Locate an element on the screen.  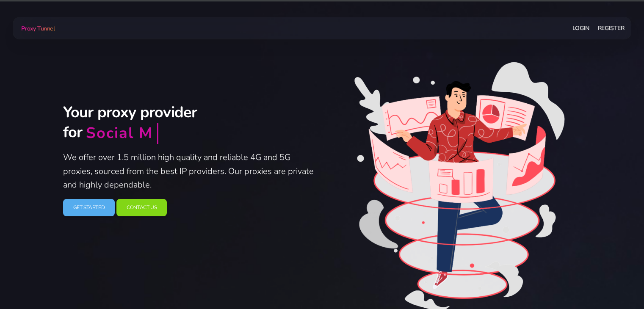
a: Proxy Tunnel is located at coordinates (37, 28).